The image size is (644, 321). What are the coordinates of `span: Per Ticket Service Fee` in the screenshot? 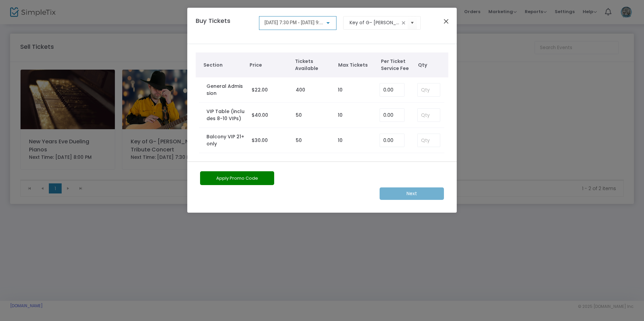 It's located at (398, 65).